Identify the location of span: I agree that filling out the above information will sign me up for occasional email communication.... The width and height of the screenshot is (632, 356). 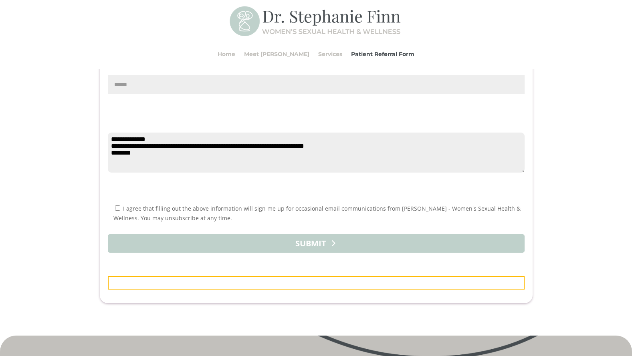
(317, 213).